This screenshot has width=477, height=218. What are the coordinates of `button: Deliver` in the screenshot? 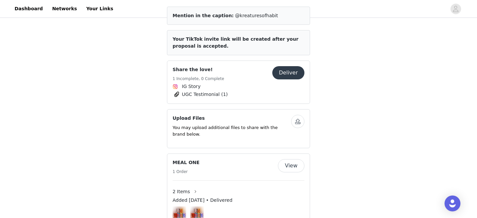 It's located at (288, 73).